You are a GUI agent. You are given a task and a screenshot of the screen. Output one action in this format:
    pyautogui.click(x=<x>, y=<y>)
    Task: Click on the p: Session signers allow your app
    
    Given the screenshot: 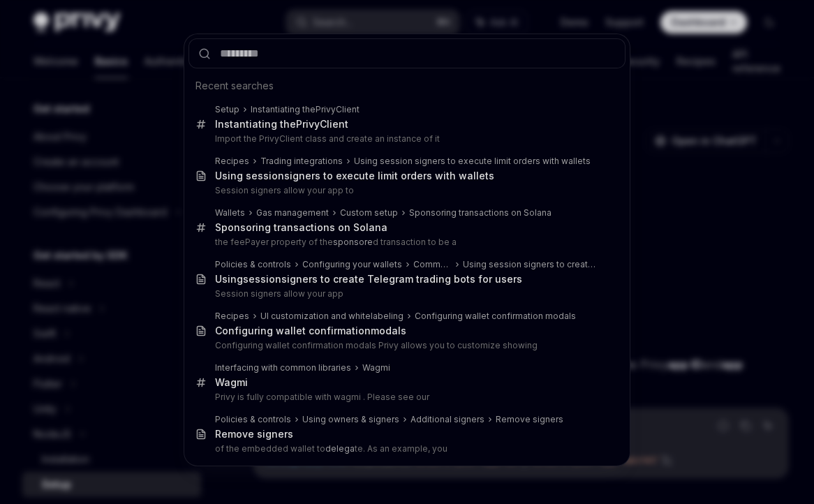 What is the action you would take?
    pyautogui.click(x=406, y=294)
    